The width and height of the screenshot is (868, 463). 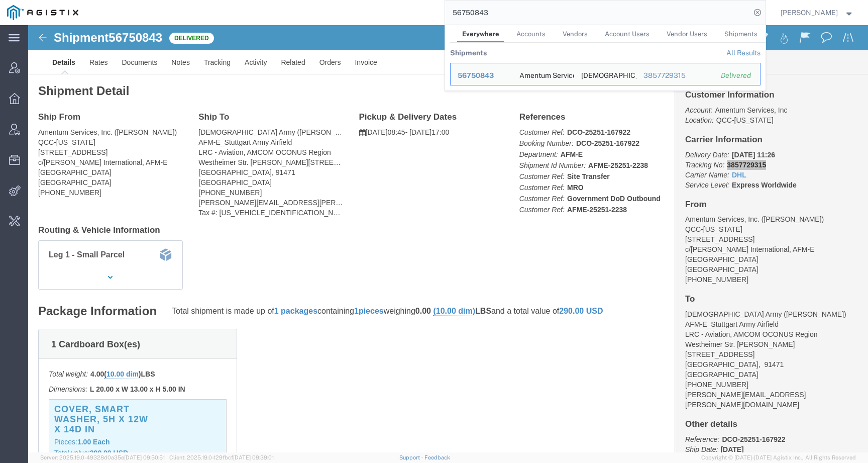 I want to click on div: 56750843, so click(x=481, y=76).